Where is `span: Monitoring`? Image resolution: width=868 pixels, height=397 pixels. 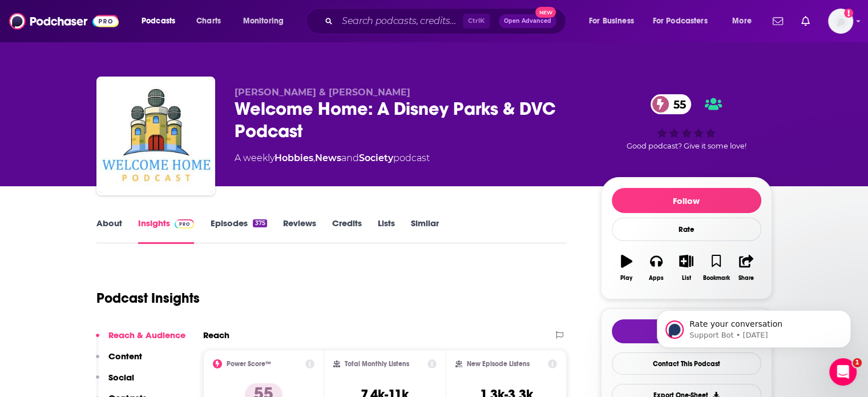
span: Monitoring is located at coordinates (263, 21).